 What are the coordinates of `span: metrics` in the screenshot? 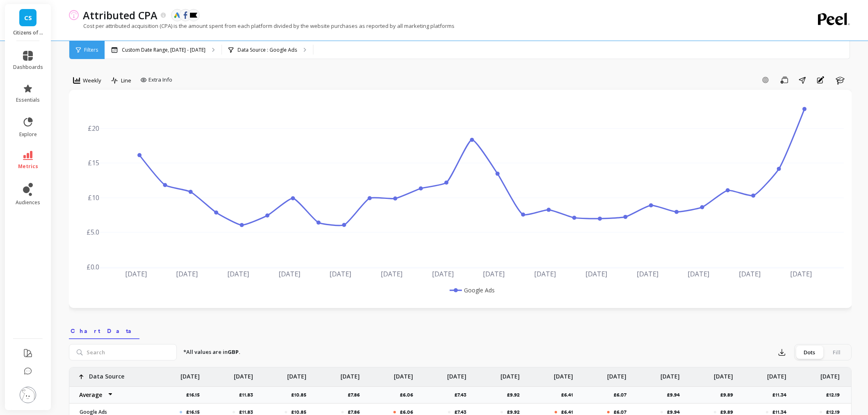 It's located at (28, 166).